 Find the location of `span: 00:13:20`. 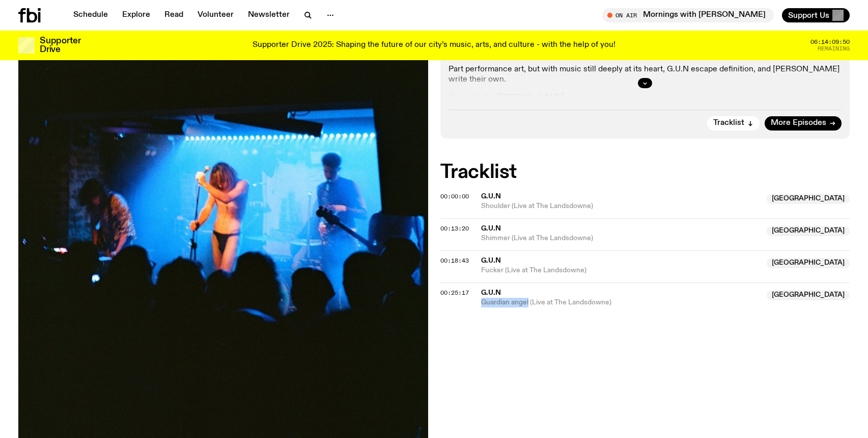

span: 00:13:20 is located at coordinates (455, 229).